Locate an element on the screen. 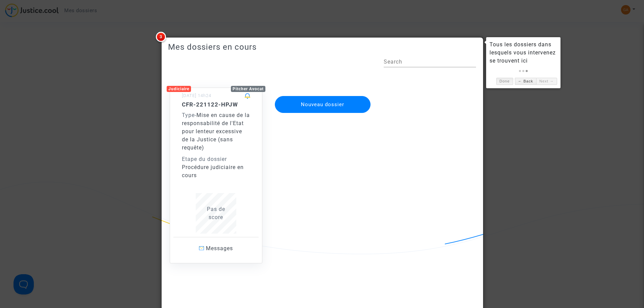 The width and height of the screenshot is (644, 308). span: 3 is located at coordinates (161, 37).